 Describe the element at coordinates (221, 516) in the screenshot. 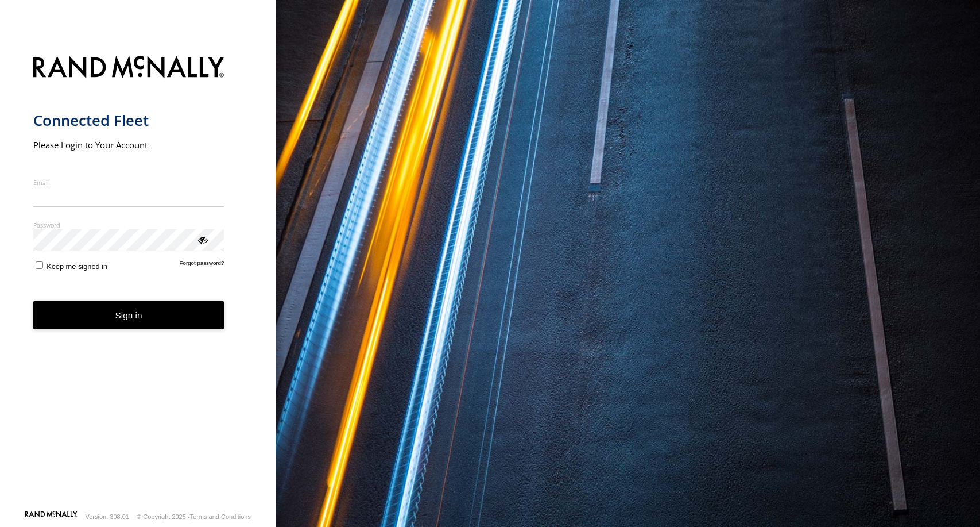

I see `a: Terms and Conditions` at that location.